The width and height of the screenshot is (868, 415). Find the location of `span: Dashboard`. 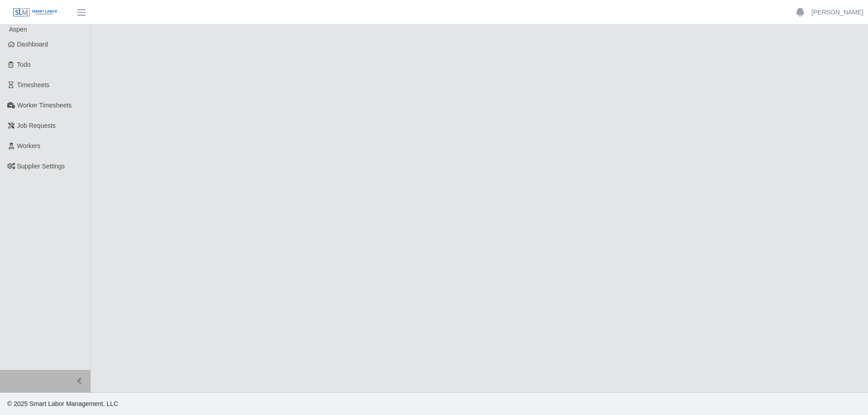

span: Dashboard is located at coordinates (32, 44).